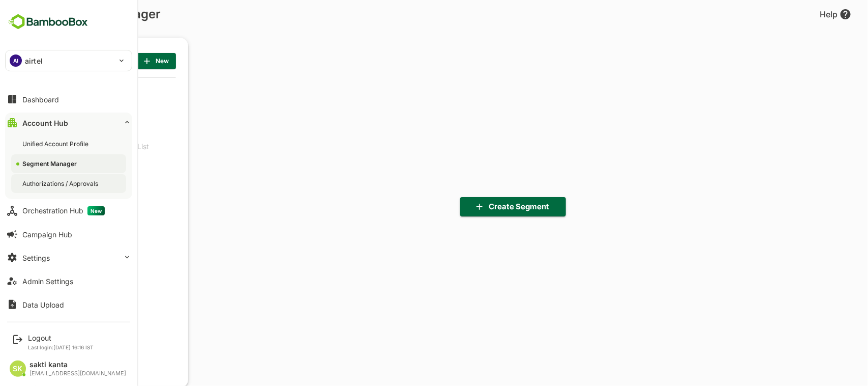 Image resolution: width=868 pixels, height=386 pixels. What do you see at coordinates (15, 61) in the screenshot?
I see `div: AI` at bounding box center [15, 61].